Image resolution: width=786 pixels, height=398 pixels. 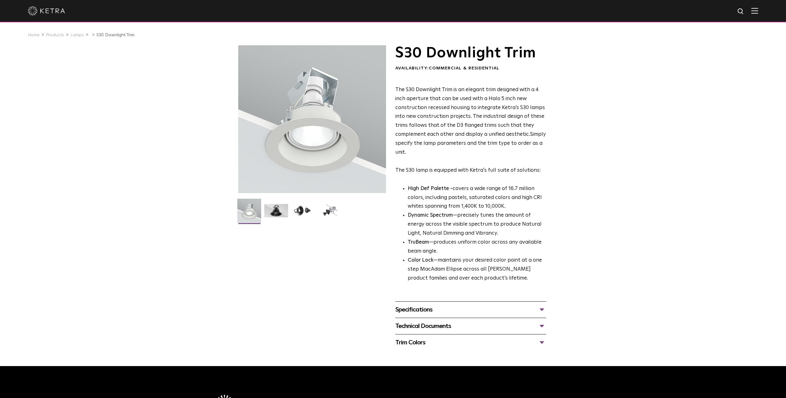 I want to click on span: The S30 Downlight Trim is an elegant trim designed with a 4 inch aperture that can be used with a..., so click(x=470, y=112).